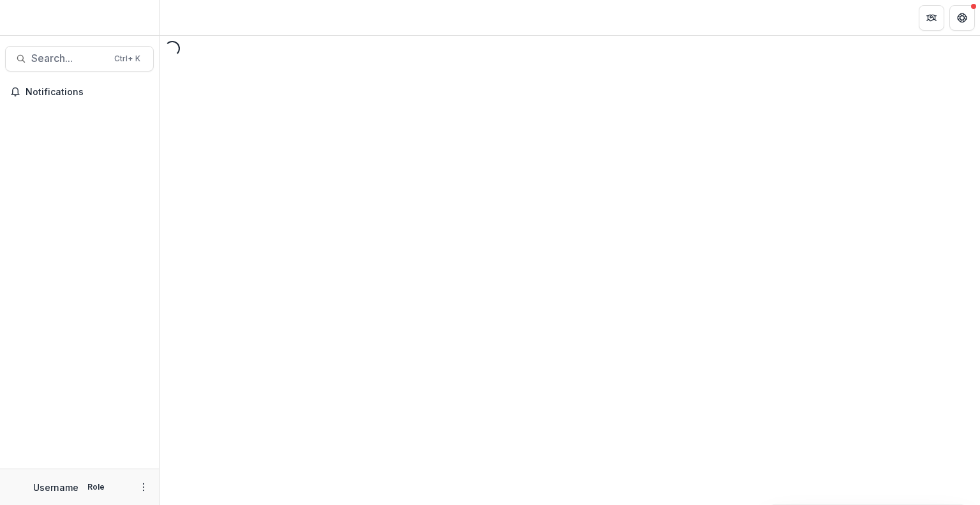 The height and width of the screenshot is (505, 980). I want to click on p: Role, so click(96, 487).